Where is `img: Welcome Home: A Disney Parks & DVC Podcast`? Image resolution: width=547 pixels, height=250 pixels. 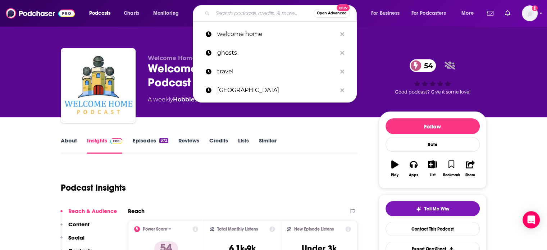
img: Welcome Home: A Disney Parks & DVC Podcast is located at coordinates (98, 86).